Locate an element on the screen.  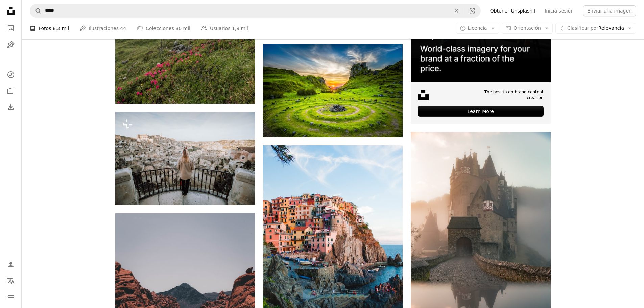
span: Licencia is located at coordinates (477, 28).